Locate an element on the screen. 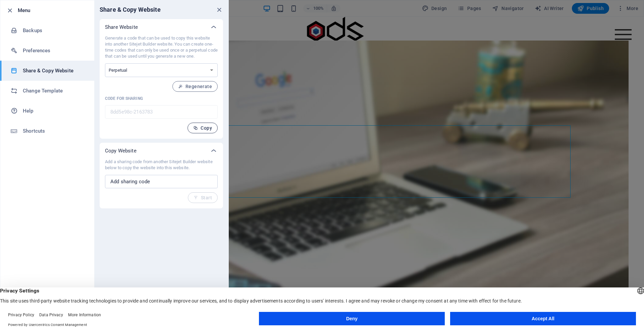 Image resolution: width=644 pixels, height=332 pixels. h6: Menu is located at coordinates (53, 10).